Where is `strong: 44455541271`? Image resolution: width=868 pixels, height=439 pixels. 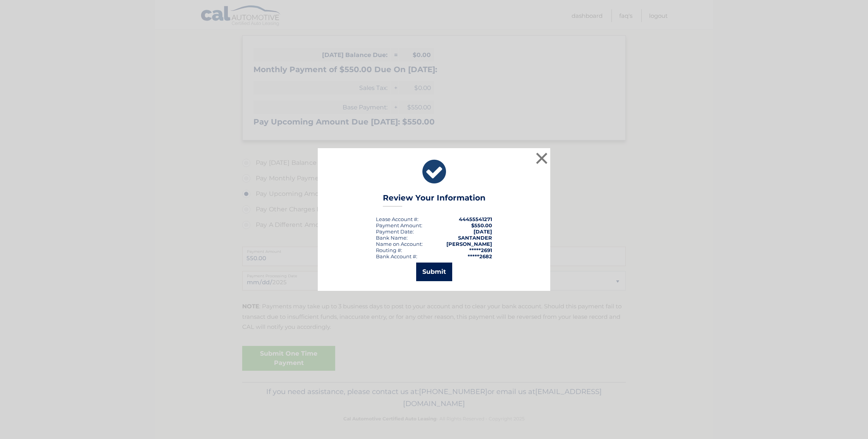
strong: 44455541271 is located at coordinates (476, 219).